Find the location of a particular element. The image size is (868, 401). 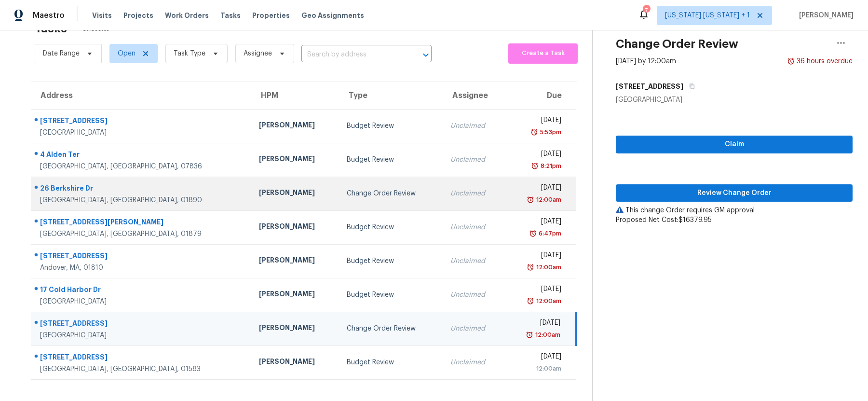

span: Maestro is located at coordinates (49, 16).